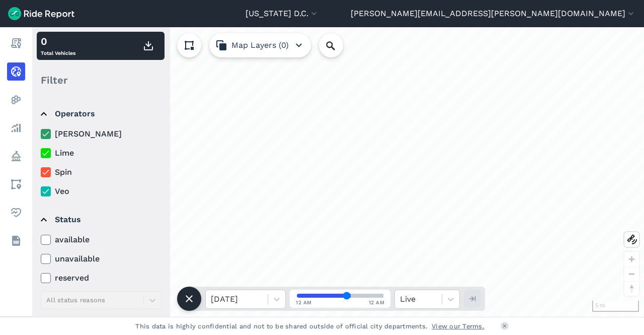  What do you see at coordinates (41, 14) in the screenshot?
I see `img: Ride Report` at bounding box center [41, 14].